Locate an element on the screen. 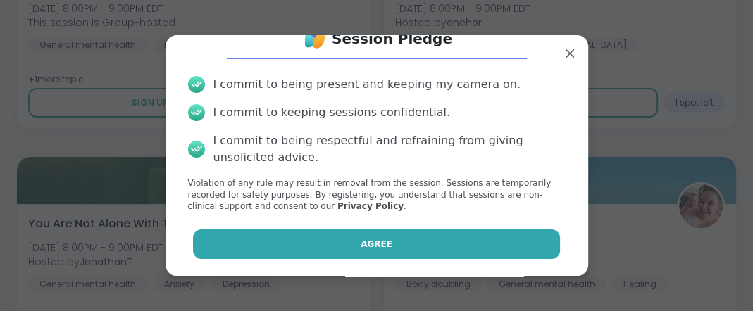  span: Agree is located at coordinates (376, 244).